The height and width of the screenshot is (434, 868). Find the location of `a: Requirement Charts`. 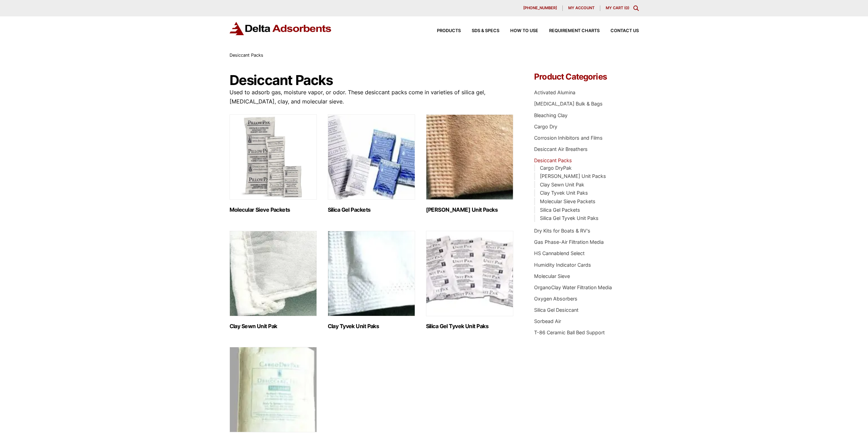

a: Requirement Charts is located at coordinates (569, 30).